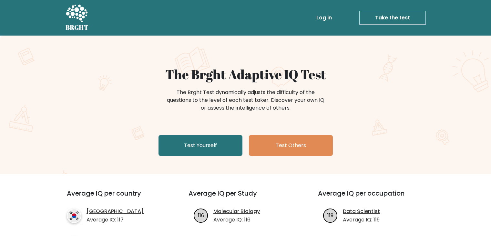  I want to click on a: Take the test, so click(392, 18).